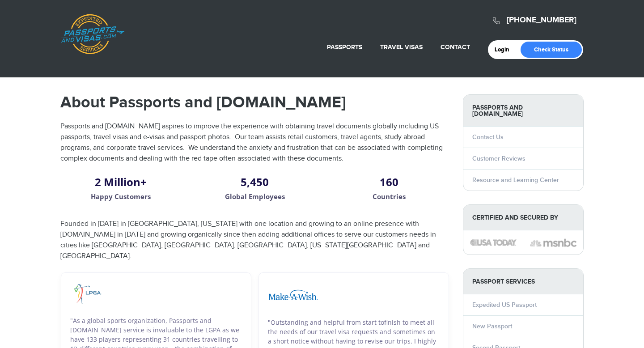 This screenshot has width=644, height=348. Describe the element at coordinates (255, 182) in the screenshot. I see `h2: 5,450` at that location.